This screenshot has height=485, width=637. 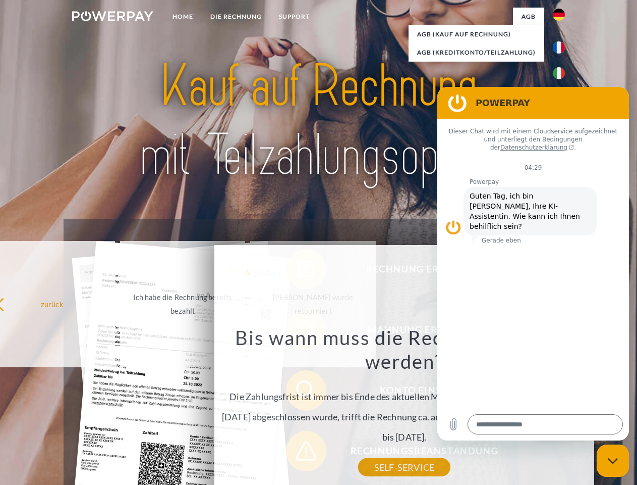 I want to click on a: Home, so click(x=183, y=17).